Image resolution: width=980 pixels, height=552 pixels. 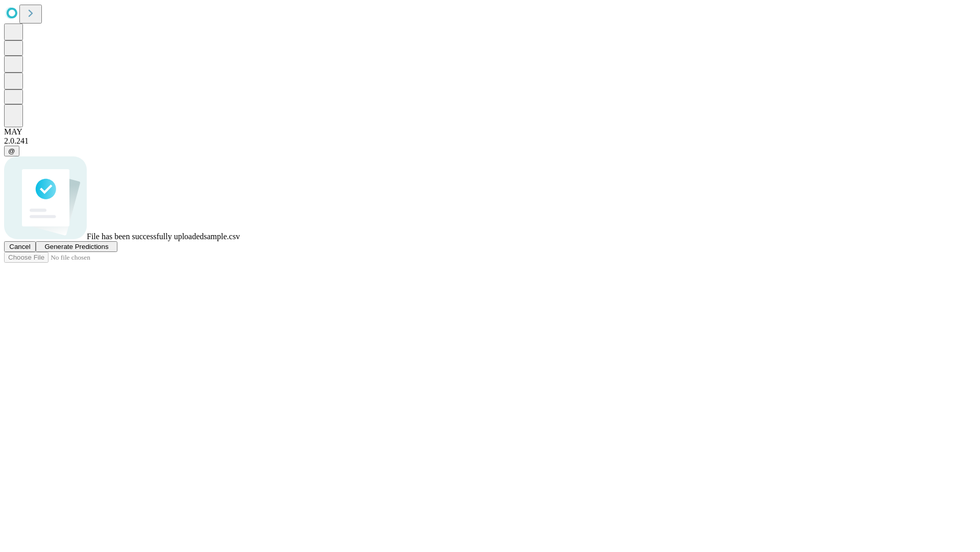 What do you see at coordinates (20, 246) in the screenshot?
I see `span: Cancel` at bounding box center [20, 246].